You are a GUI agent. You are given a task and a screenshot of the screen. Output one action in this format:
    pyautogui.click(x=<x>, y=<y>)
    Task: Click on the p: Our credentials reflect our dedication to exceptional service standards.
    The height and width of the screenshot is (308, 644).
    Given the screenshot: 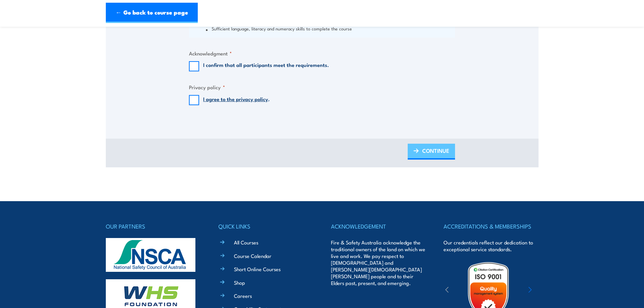 What is the action you would take?
    pyautogui.click(x=491, y=246)
    